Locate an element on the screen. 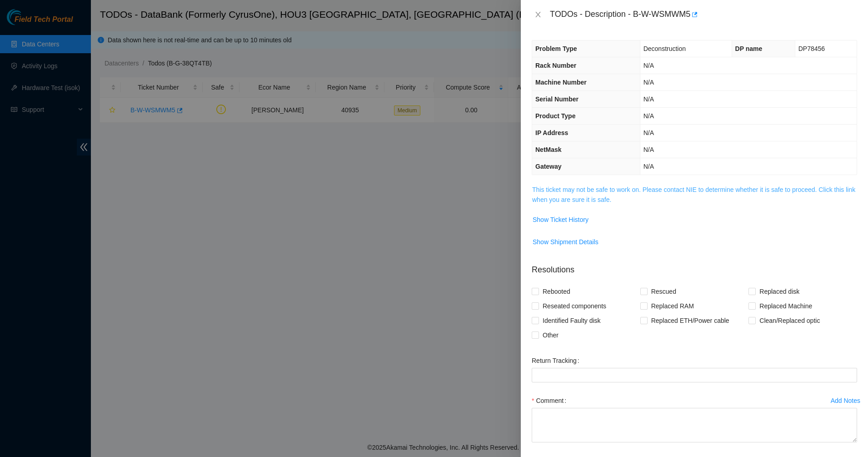  span: IP Address is located at coordinates (551, 133).